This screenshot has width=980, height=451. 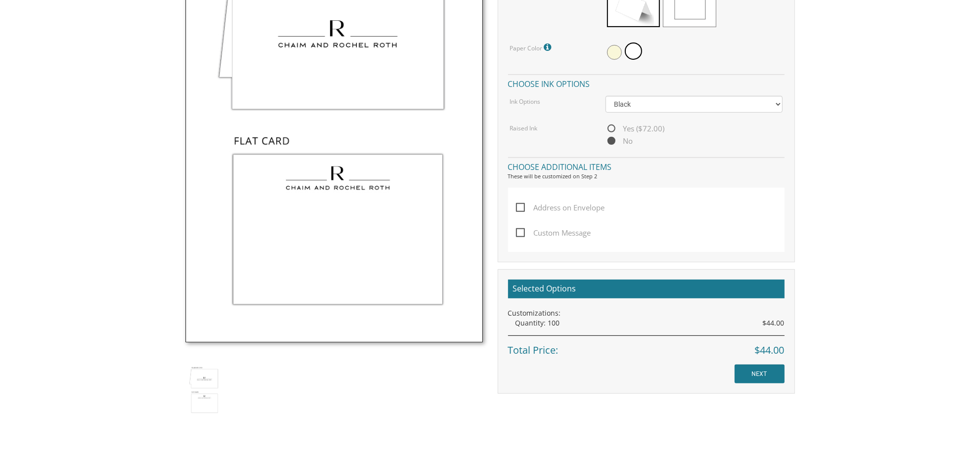 What do you see at coordinates (531, 47) in the screenshot?
I see `label: Paper Color` at bounding box center [531, 47].